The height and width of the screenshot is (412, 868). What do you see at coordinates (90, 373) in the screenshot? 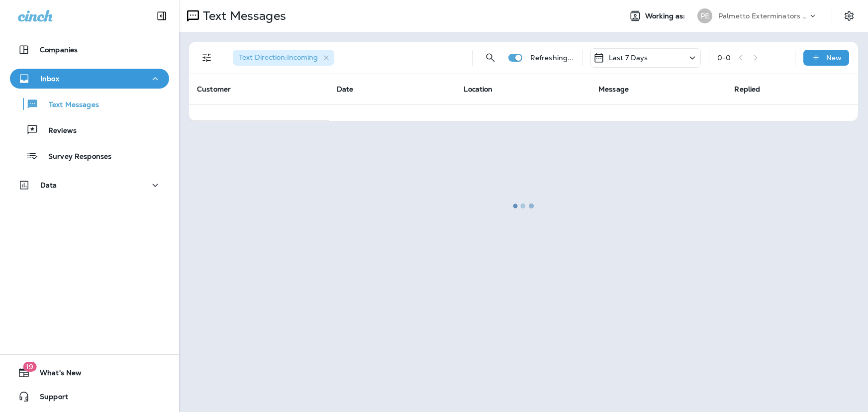
I see `button: 19What's New` at bounding box center [90, 373].